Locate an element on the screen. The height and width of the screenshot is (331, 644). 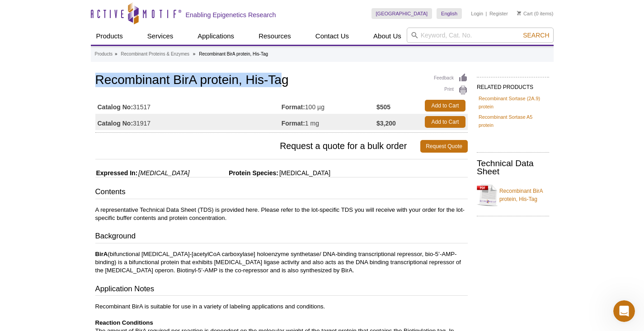
h3: Contents is located at coordinates (281, 193).